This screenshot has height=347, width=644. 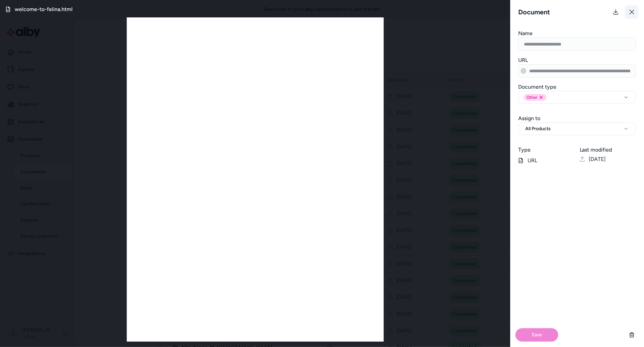 I want to click on button: Remove other option, so click(x=541, y=98).